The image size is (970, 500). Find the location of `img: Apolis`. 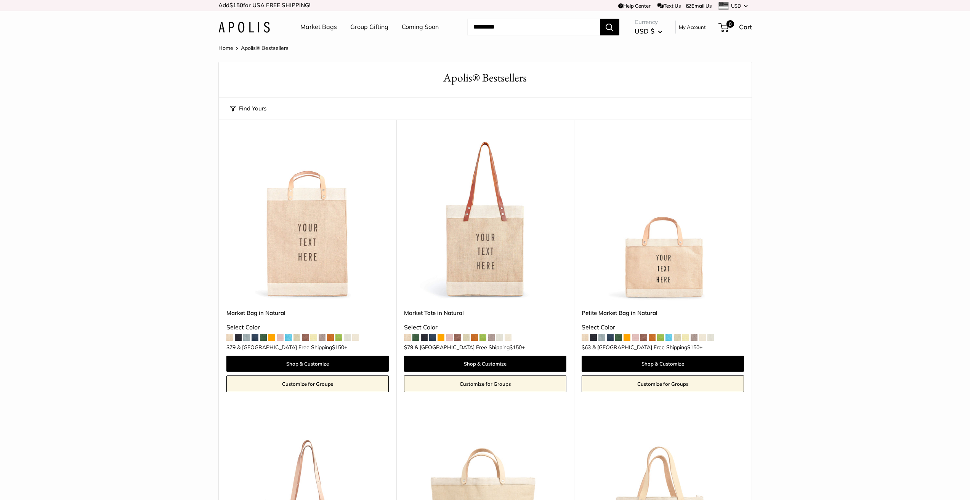

img: Apolis is located at coordinates (244, 27).